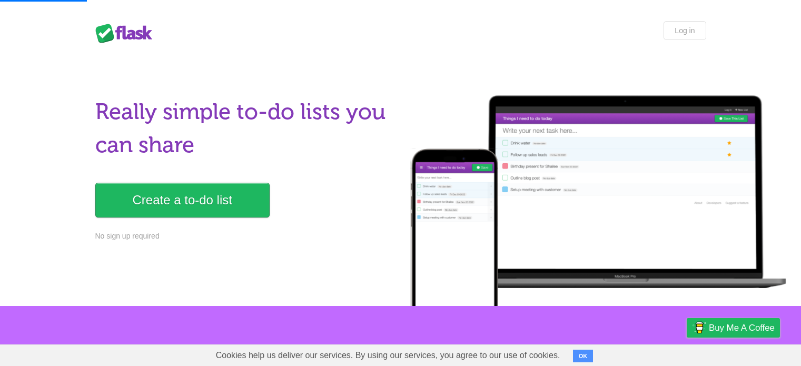 The image size is (801, 366). What do you see at coordinates (182, 200) in the screenshot?
I see `a: Create a to-do list` at bounding box center [182, 200].